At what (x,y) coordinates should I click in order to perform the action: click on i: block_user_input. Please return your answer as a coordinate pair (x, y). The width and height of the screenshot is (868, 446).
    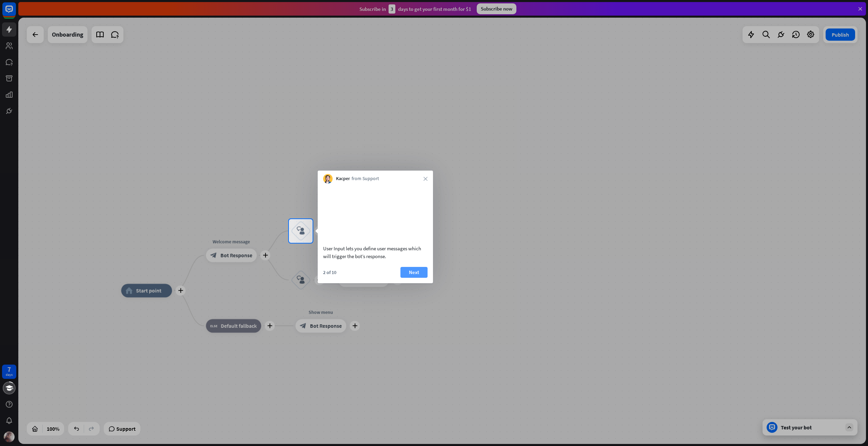
    Looking at the image, I should click on (301, 231).